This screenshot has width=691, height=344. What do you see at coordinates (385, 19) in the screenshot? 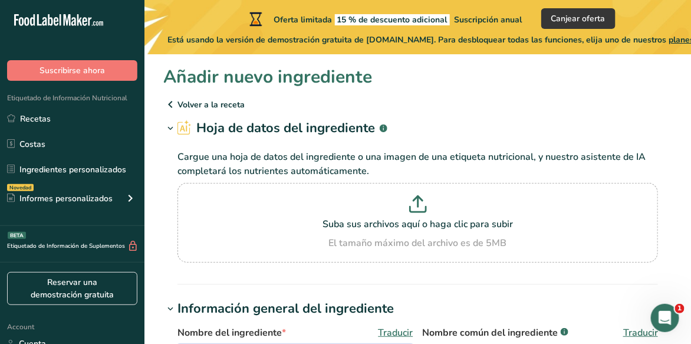
I see `div: Oferta limitada` at bounding box center [385, 19].